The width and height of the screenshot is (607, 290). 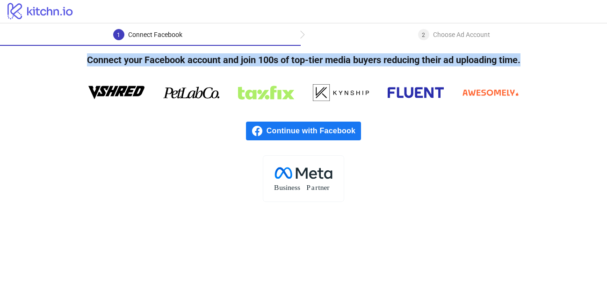 I want to click on a: Continue with Facebook, so click(x=304, y=131).